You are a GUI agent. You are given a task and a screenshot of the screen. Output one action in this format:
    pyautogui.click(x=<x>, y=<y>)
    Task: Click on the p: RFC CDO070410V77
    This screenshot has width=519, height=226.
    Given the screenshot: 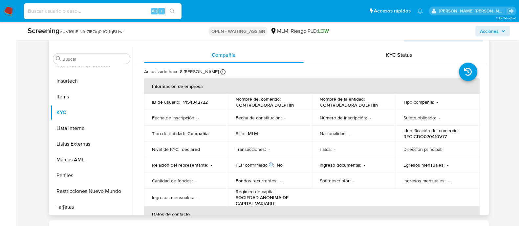 What is the action you would take?
    pyautogui.click(x=425, y=137)
    